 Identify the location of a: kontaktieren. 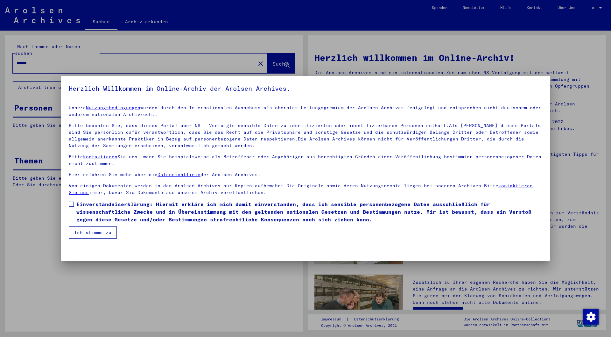
(100, 157).